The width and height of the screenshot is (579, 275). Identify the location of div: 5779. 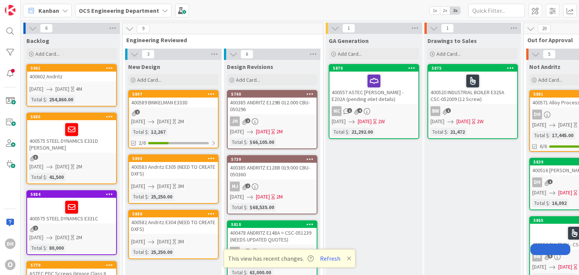
(72, 265).